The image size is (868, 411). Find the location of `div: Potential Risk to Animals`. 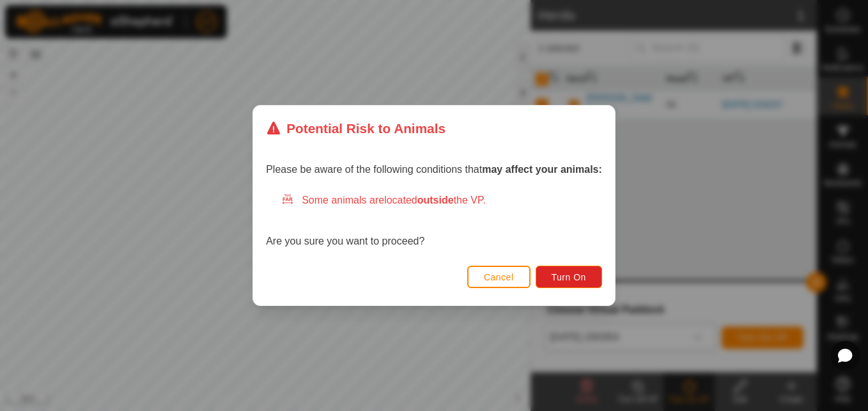

div: Potential Risk to Animals is located at coordinates (355, 128).